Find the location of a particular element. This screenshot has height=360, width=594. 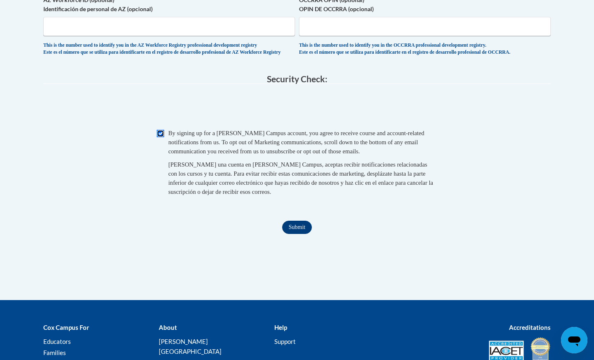

b: Accreditations is located at coordinates (530, 327).